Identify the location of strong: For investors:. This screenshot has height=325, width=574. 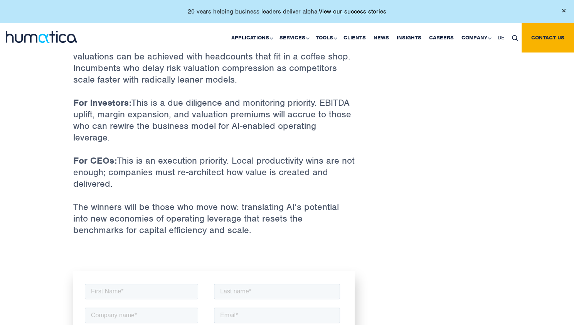
(102, 103).